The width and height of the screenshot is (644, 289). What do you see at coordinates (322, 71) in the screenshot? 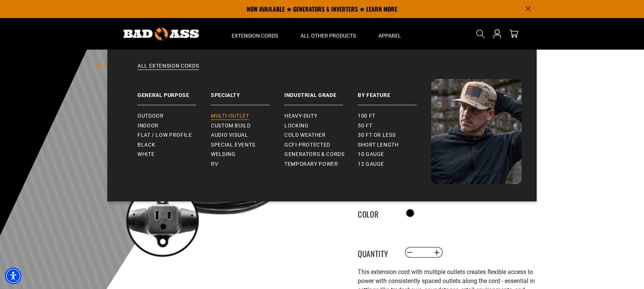
I see `a: All Extension Cords` at bounding box center [322, 71].